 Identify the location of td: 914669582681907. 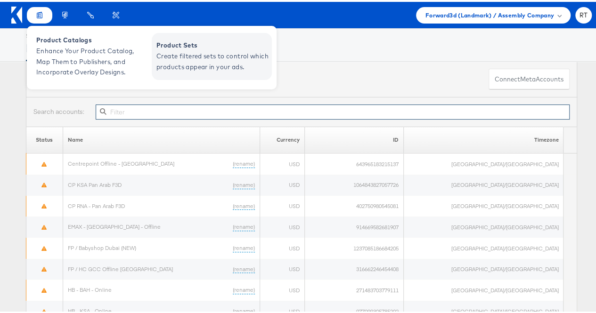
(354, 225).